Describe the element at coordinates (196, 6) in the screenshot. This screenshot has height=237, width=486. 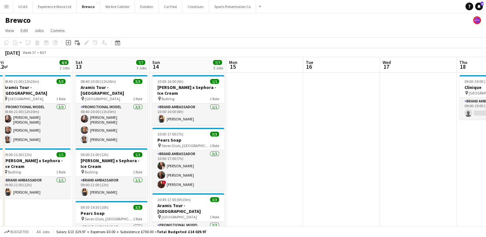
I see `button: Creatisan` at that location.